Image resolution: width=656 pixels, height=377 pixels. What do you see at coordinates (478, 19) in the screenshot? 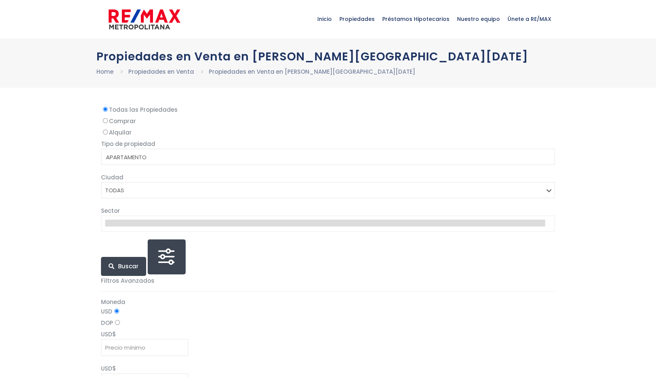
I see `span: Nuestro equipo` at bounding box center [478, 19].